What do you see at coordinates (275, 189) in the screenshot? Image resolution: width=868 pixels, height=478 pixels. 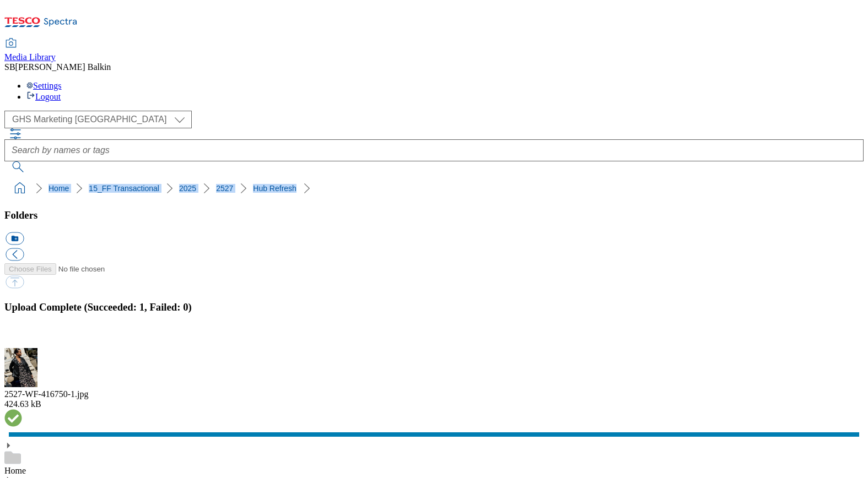 I see `a: Hub Refresh` at bounding box center [275, 189].